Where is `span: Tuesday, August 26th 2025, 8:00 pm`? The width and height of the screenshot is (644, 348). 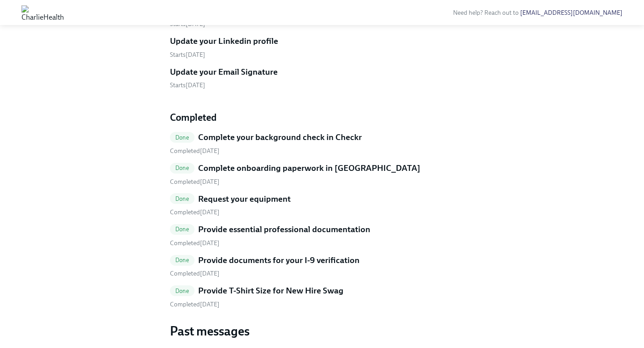 span: Tuesday, August 26th 2025, 8:00 pm is located at coordinates (195, 212).